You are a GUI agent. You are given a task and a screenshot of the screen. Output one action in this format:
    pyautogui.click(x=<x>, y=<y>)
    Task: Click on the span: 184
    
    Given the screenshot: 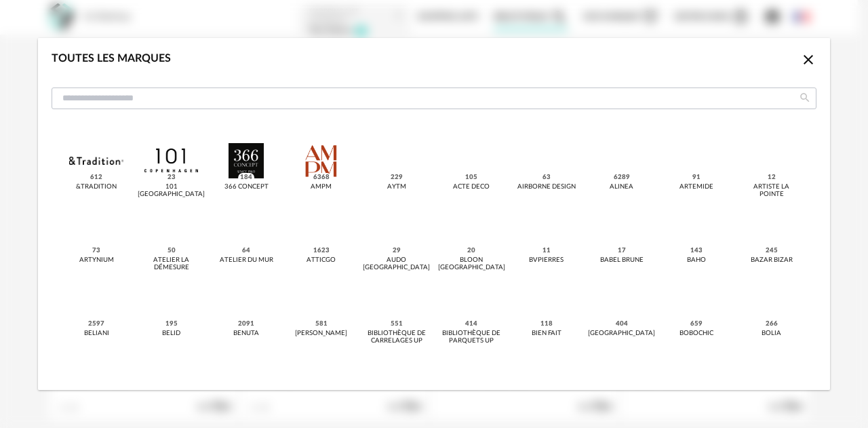 What is the action you would take?
    pyautogui.click(x=246, y=178)
    